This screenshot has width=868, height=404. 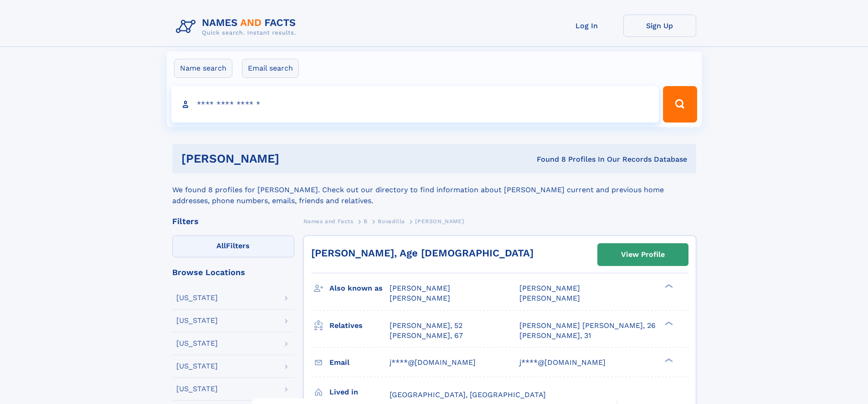 I want to click on a: B, so click(x=365, y=221).